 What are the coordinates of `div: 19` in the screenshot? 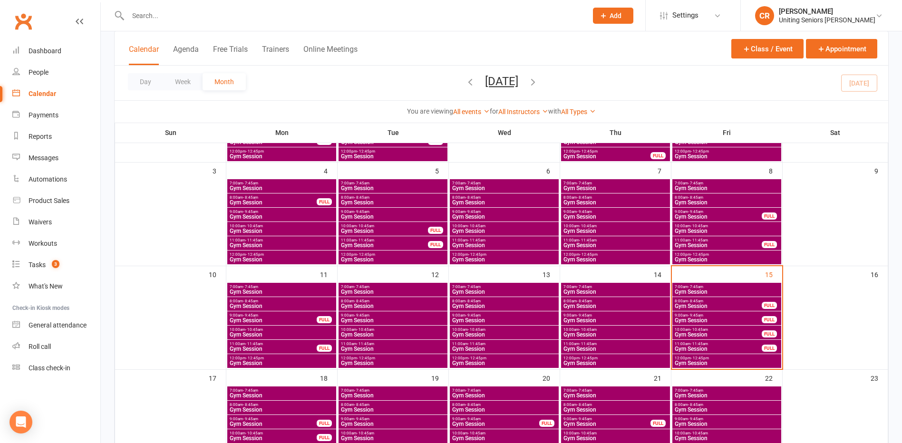 It's located at (440, 378).